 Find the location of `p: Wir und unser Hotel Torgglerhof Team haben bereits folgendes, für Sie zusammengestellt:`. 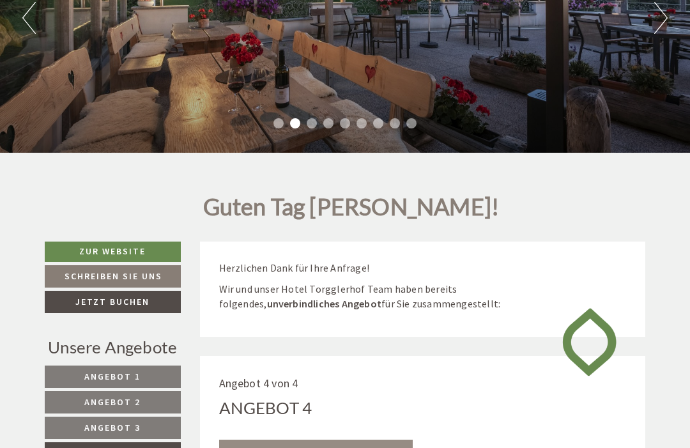

p: Wir und unser Hotel Torgglerhof Team haben bereits folgendes, für Sie zusammengestellt: is located at coordinates (423, 296).